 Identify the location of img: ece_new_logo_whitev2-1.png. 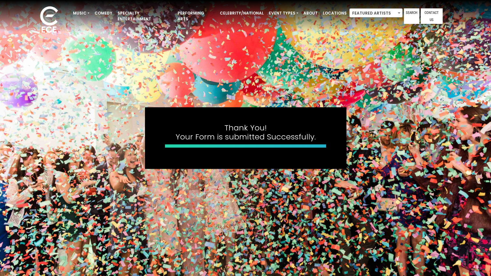
(49, 20).